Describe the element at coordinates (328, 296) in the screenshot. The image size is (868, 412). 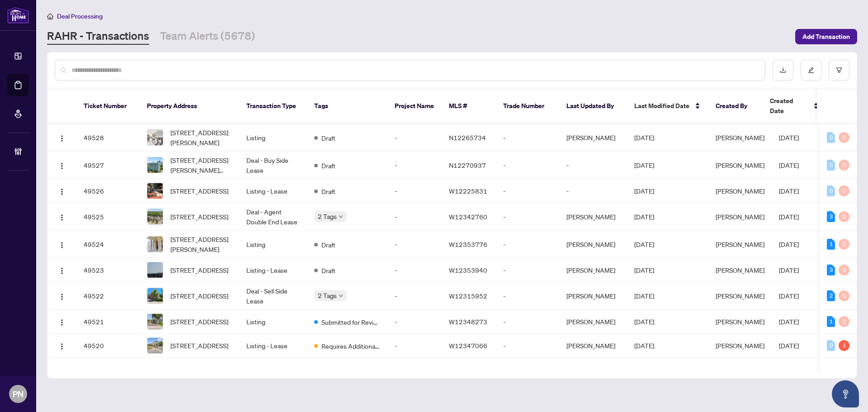
I see `span: 2 Tags` at that location.